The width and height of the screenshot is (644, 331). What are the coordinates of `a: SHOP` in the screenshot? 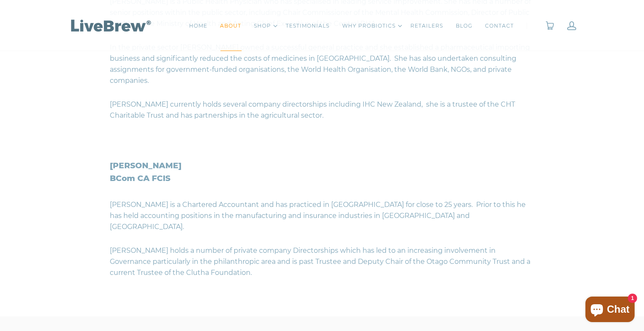 It's located at (263, 26).